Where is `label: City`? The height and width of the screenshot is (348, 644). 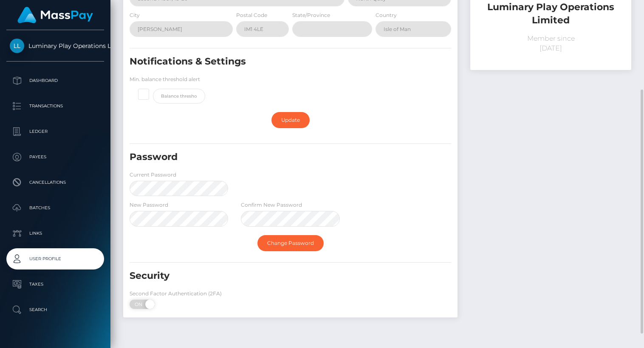
label: City is located at coordinates (135, 15).